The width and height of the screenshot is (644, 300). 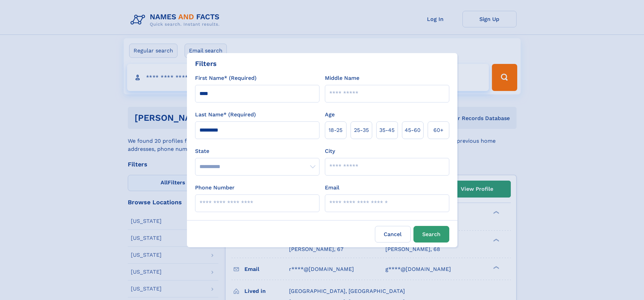 What do you see at coordinates (215, 188) in the screenshot?
I see `label: Phone Number` at bounding box center [215, 188].